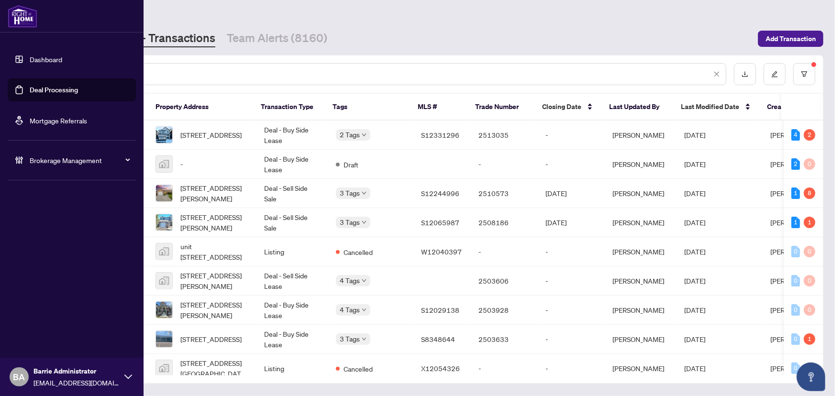 Image resolution: width=835 pixels, height=396 pixels. I want to click on span: X12054326, so click(440, 369).